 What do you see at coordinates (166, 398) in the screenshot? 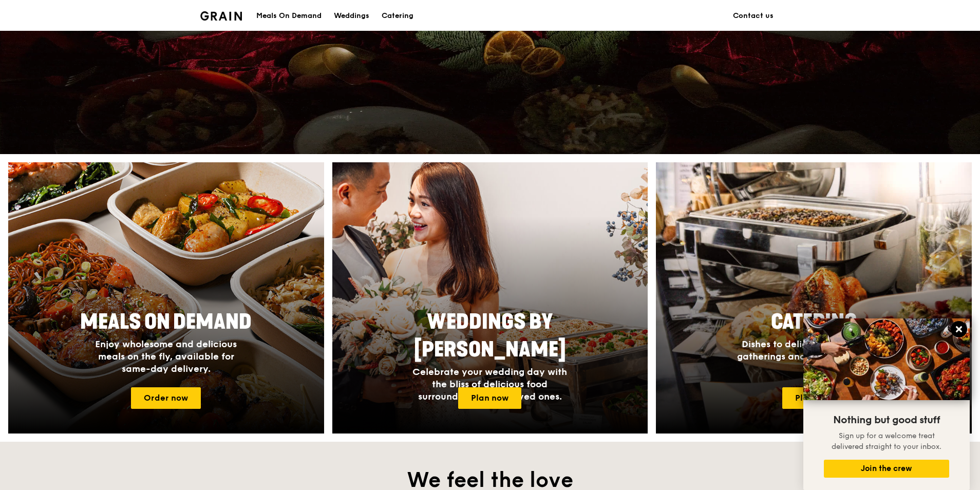
I see `a: Order now` at bounding box center [166, 398].